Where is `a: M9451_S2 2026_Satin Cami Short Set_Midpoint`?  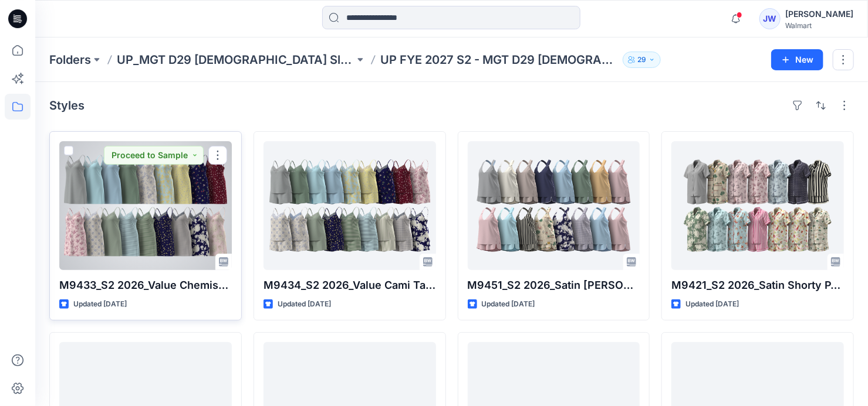
a: M9451_S2 2026_Satin Cami Short Set_Midpoint is located at coordinates (554, 206).